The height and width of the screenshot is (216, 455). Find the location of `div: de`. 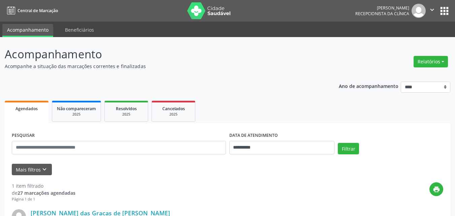

div: de is located at coordinates (43, 193).